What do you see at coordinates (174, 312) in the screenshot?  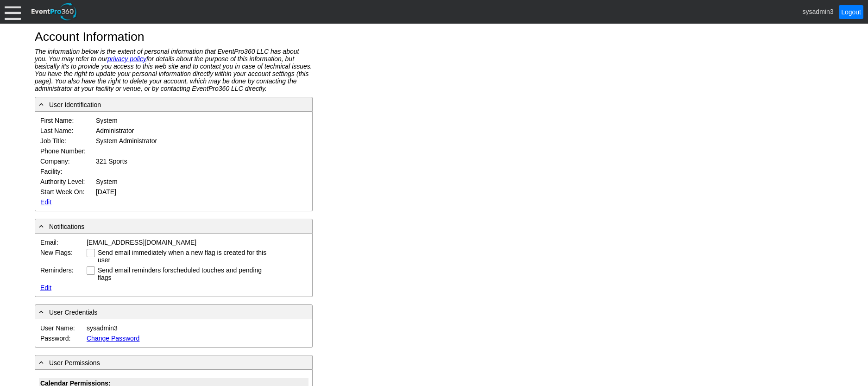 I see `div: User Credentials` at bounding box center [174, 312].